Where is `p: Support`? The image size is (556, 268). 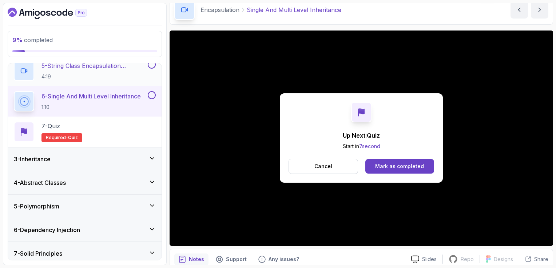 p: Support is located at coordinates (236, 260).